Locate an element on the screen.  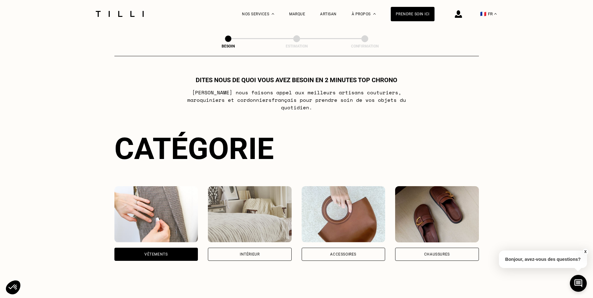
div: Intérieur is located at coordinates (249, 254).